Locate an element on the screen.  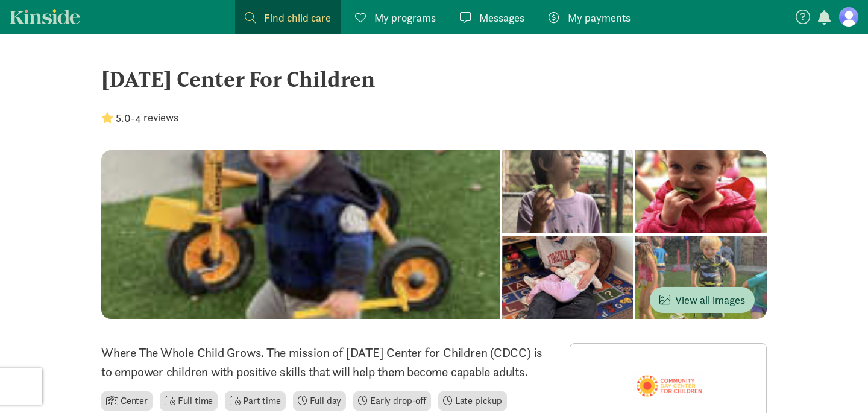
li: Full time is located at coordinates (188, 401).